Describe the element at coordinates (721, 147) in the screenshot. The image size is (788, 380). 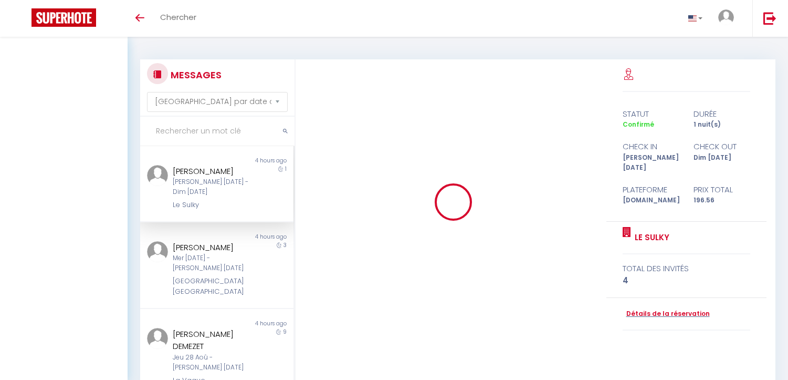
I see `div: check out` at that location.